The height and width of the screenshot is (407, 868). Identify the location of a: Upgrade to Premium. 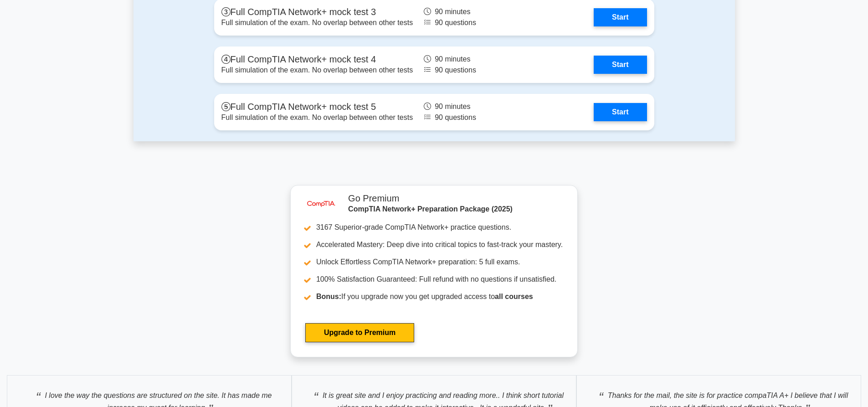
(360, 333).